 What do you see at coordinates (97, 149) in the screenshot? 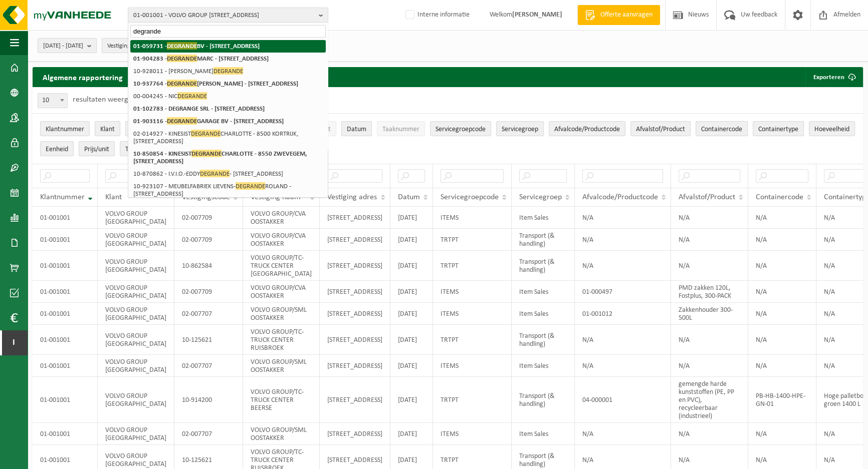
I see `span: Prijs/unit` at bounding box center [97, 149].